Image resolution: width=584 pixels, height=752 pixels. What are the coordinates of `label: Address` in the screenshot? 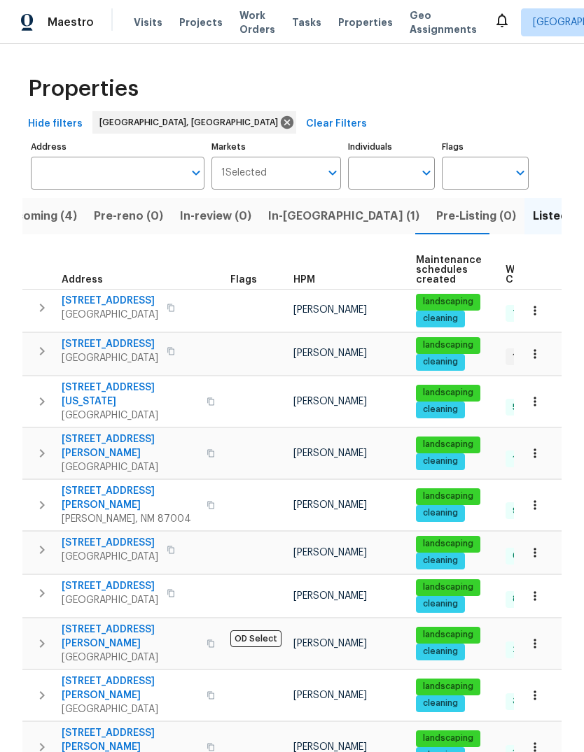 It's located at (118, 147).